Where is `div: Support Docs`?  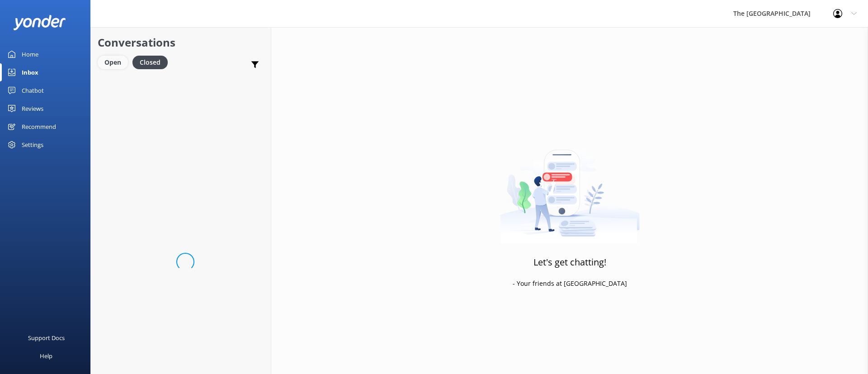 div: Support Docs is located at coordinates (46, 338).